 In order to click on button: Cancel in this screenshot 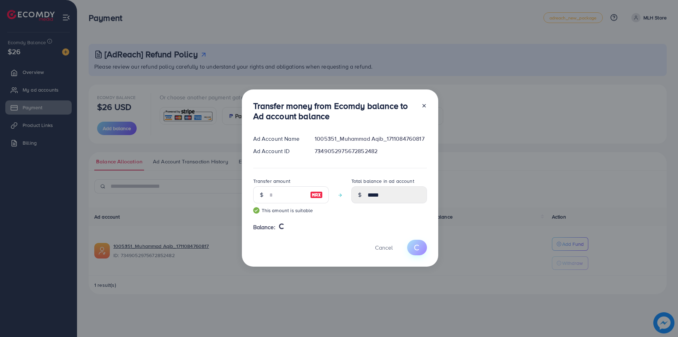, I will do `click(384, 247)`.